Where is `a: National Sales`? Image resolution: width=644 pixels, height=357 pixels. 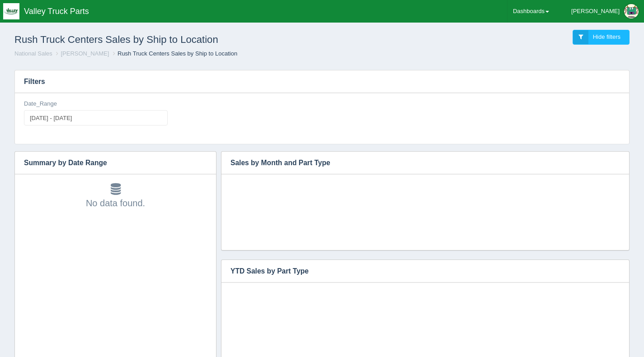
a: National Sales is located at coordinates (34, 53).